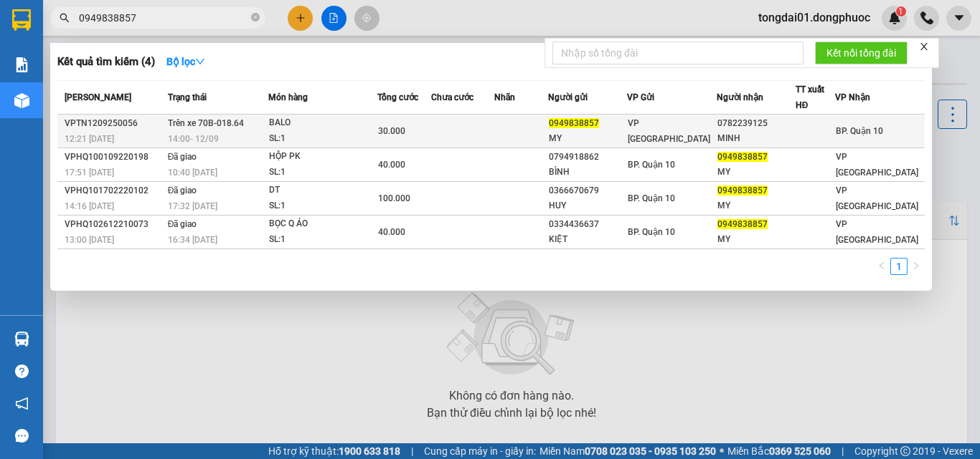 Image resolution: width=980 pixels, height=459 pixels. I want to click on li: Previous Page, so click(882, 267).